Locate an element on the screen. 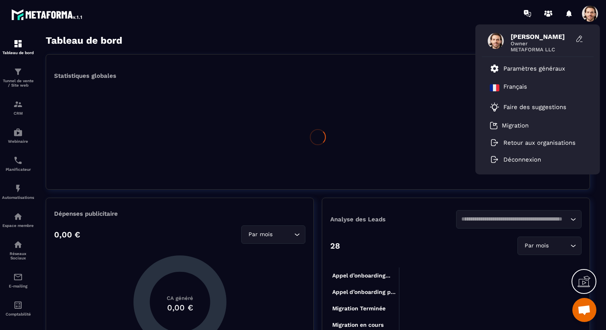 The height and width of the screenshot is (330, 606). p: 0,00 € is located at coordinates (67, 234).